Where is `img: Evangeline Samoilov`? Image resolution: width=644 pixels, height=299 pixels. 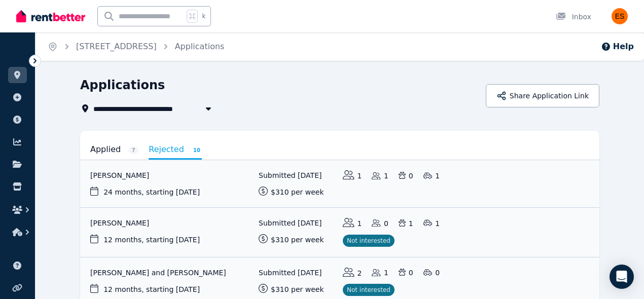
img: Evangeline Samoilov is located at coordinates (619, 17).